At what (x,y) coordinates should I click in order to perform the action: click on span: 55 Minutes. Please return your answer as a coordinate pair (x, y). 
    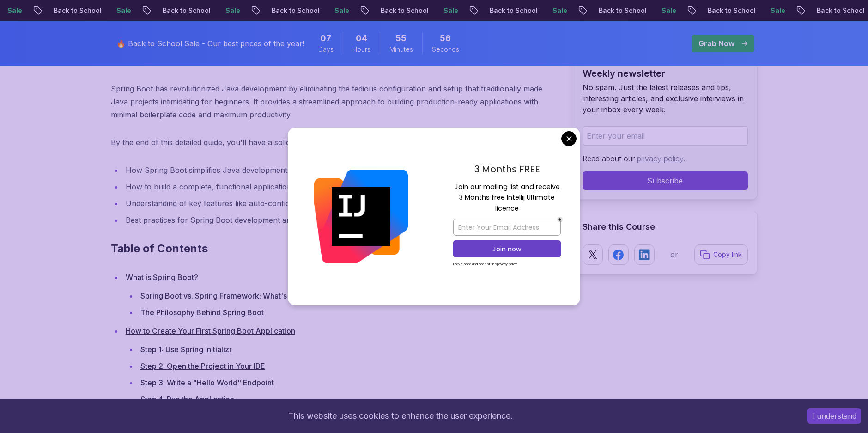
    Looking at the image, I should click on (401, 38).